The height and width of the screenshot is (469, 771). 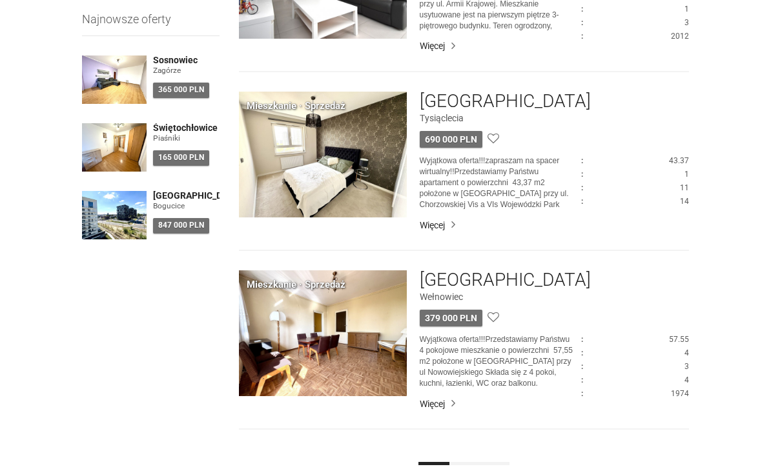 What do you see at coordinates (635, 161) in the screenshot?
I see `dd: 43.37` at bounding box center [635, 161].